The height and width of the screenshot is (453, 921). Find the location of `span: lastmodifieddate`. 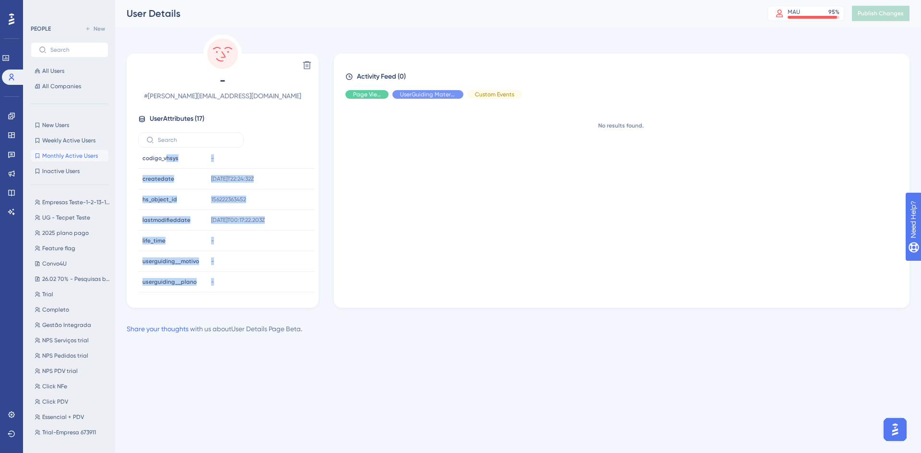

span: lastmodifieddate is located at coordinates (166, 220).